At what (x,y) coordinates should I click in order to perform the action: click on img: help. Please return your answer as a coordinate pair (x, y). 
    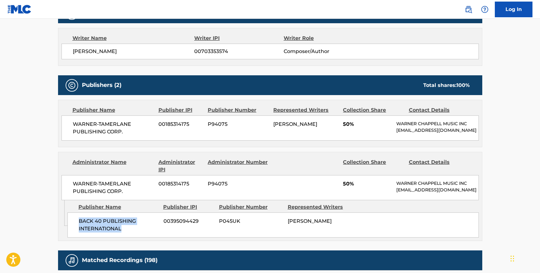
    Looking at the image, I should click on (485, 9).